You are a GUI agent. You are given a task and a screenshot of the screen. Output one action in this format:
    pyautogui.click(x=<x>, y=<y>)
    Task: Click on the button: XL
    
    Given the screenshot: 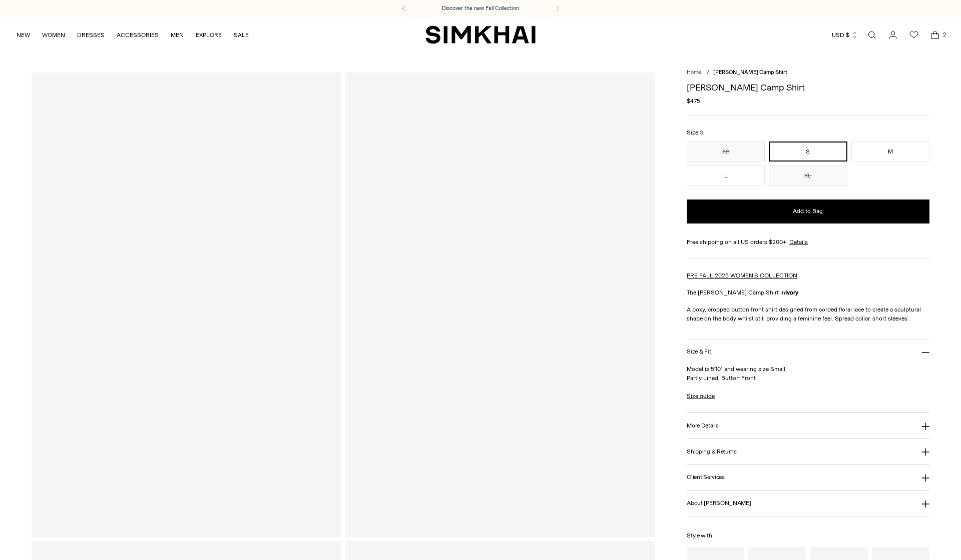 What is the action you would take?
    pyautogui.click(x=808, y=176)
    